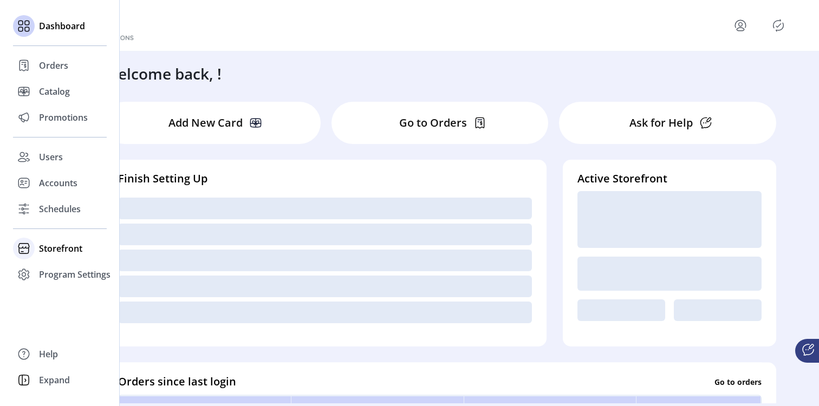 The height and width of the screenshot is (406, 819). What do you see at coordinates (661, 123) in the screenshot?
I see `p: Ask for Help` at bounding box center [661, 123].